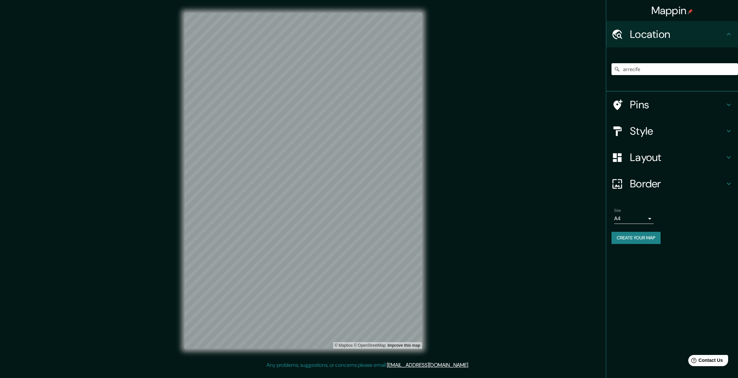  What do you see at coordinates (672, 11) in the screenshot?
I see `h4: Mappin` at bounding box center [672, 11].